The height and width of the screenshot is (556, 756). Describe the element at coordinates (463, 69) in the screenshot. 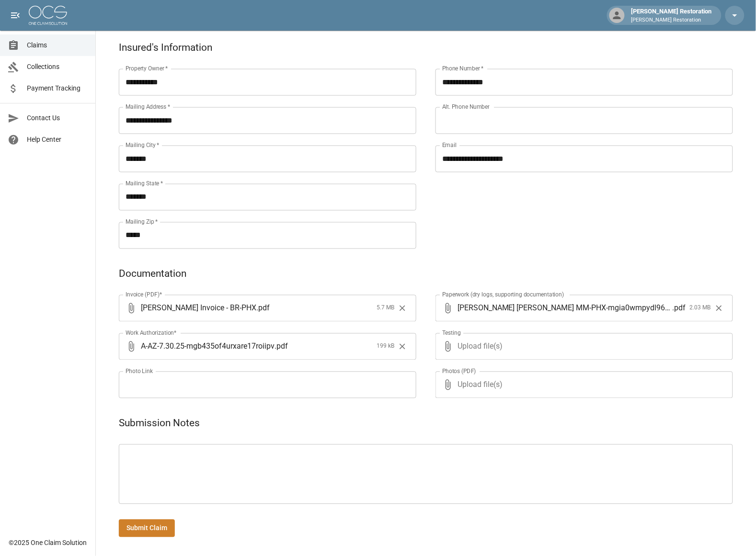

I see `label: Phone Number` at that location.